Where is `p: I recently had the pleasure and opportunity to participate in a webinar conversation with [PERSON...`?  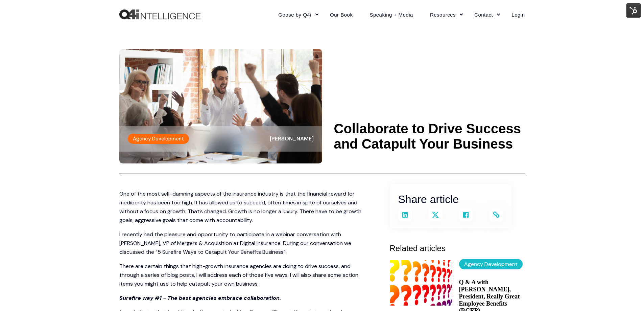
p: I recently had the pleasure and opportunity to participate in a webinar conversation with [PERSON... is located at coordinates (241, 244).